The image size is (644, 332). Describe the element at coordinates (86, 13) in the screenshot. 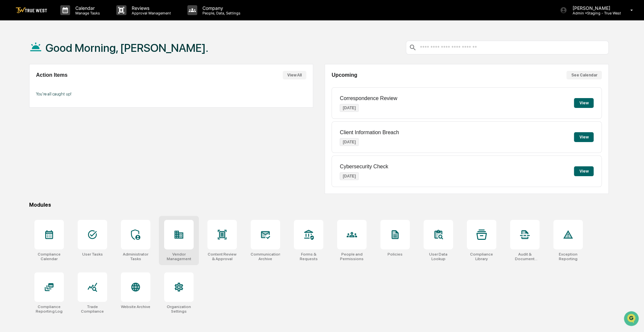

I see `p: Manage Tasks` at that location.